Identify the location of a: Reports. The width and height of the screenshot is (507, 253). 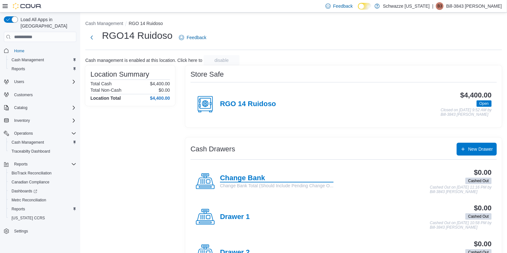
(18, 69).